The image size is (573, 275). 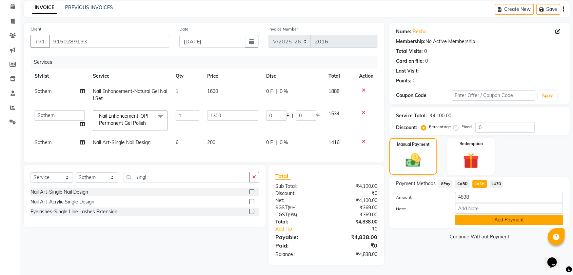 I want to click on div: Last Visit:, so click(x=407, y=71).